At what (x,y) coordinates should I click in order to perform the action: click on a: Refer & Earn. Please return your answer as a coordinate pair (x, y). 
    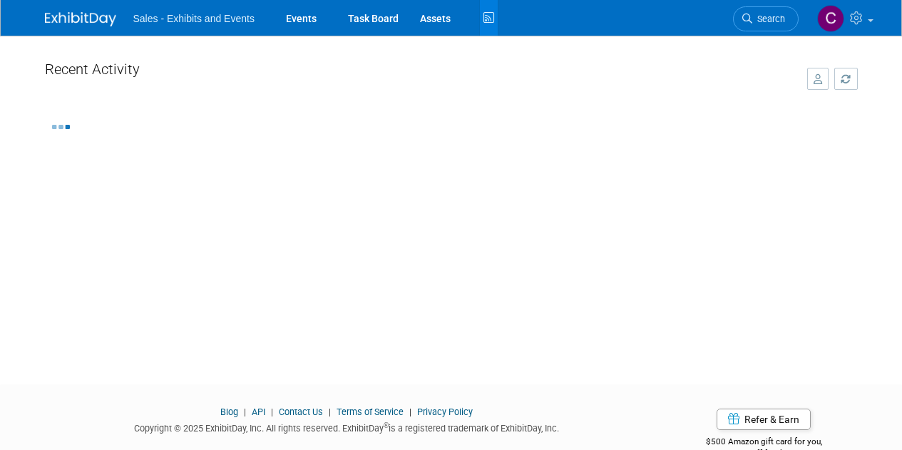
    Looking at the image, I should click on (764, 419).